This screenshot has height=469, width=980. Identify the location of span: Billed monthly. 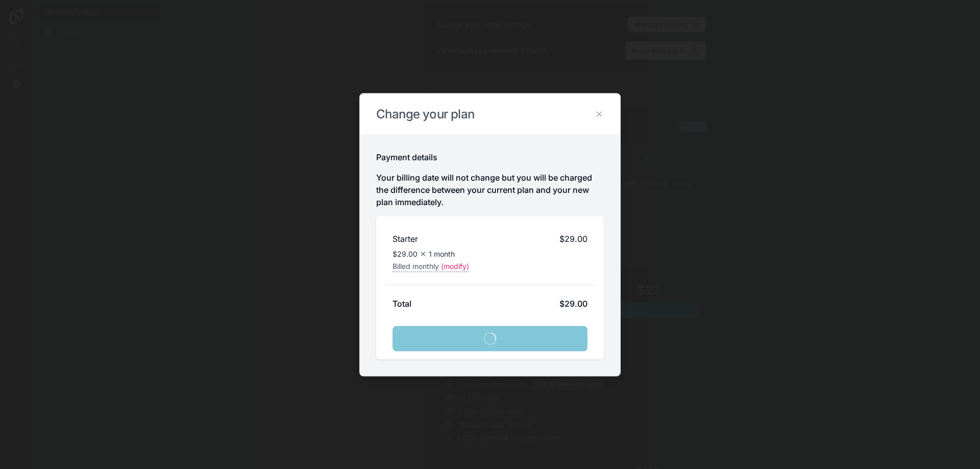
(415, 266).